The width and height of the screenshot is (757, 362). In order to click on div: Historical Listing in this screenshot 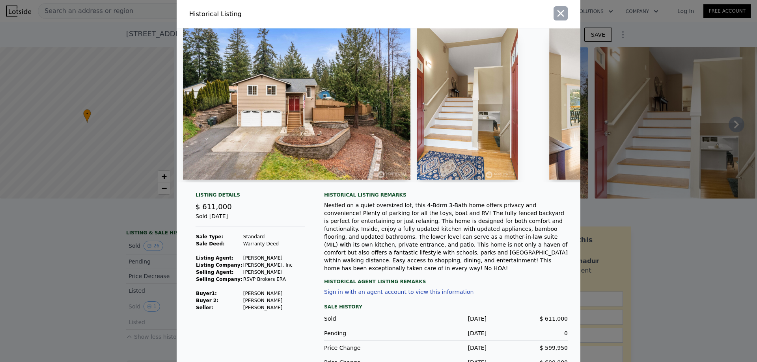, I will do `click(282, 14)`.